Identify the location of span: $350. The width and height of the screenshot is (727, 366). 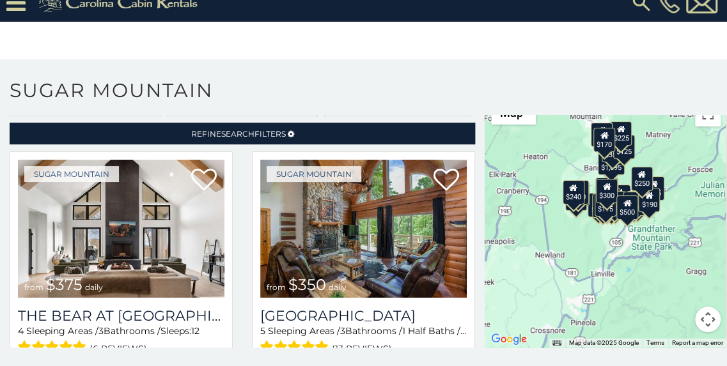
(307, 285).